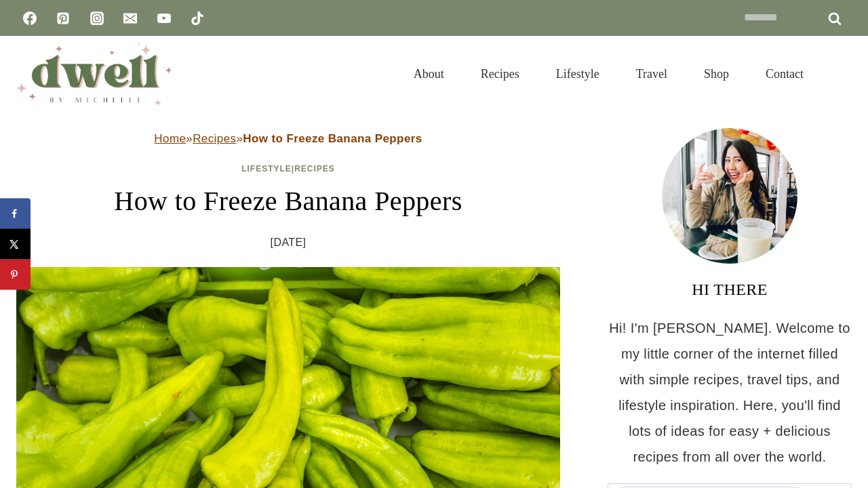 This screenshot has width=868, height=488. What do you see at coordinates (716, 73) in the screenshot?
I see `a: Shop` at bounding box center [716, 73].